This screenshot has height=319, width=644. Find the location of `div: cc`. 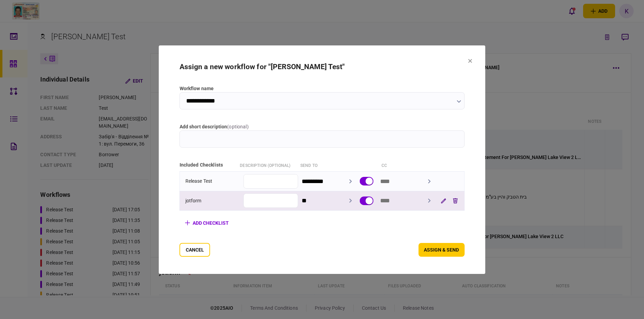

div: cc is located at coordinates (410, 165).